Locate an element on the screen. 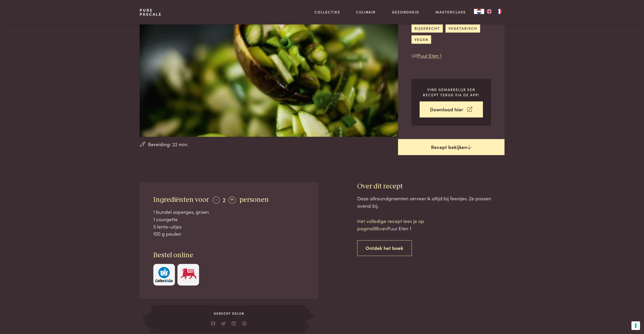  div: Deze allroundgroenten serveer ik altijd bij feestjes. Ze passen overal bij. is located at coordinates (431, 202).